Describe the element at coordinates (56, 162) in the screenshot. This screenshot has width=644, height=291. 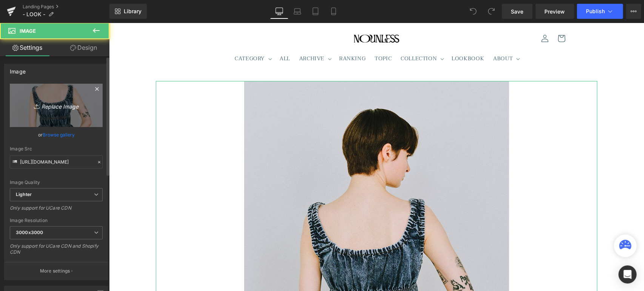
I see `input: Link` at that location.